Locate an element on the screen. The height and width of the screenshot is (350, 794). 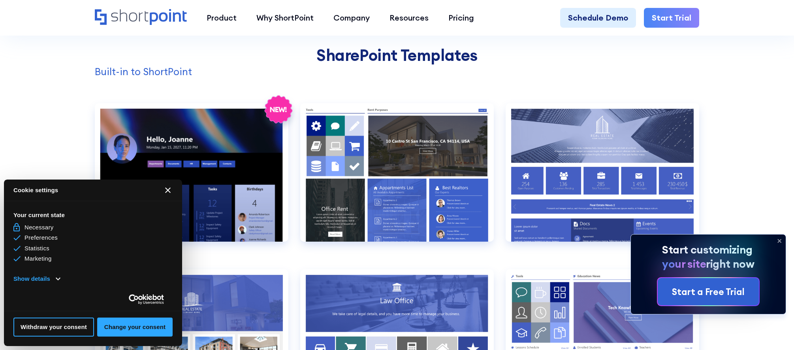
li: Necessary is located at coordinates (93, 227).